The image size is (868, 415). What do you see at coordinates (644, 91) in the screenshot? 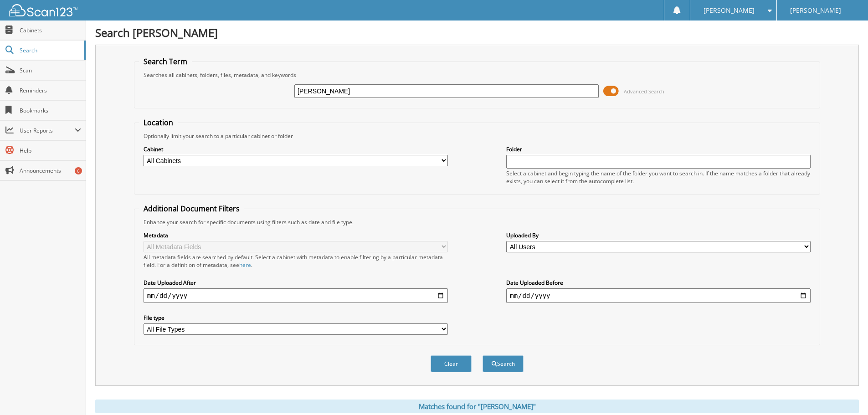
I see `span: Advanced Search` at bounding box center [644, 91].